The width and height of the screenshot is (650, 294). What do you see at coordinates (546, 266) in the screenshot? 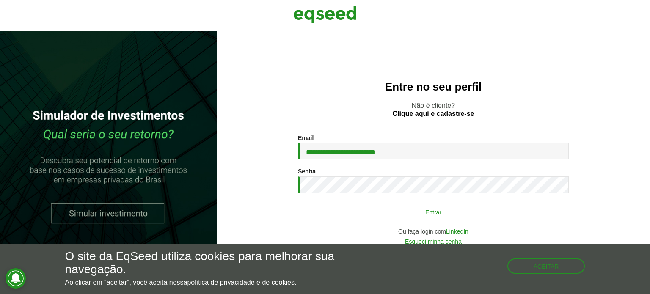
I see `button: Aceitar` at bounding box center [546, 266].